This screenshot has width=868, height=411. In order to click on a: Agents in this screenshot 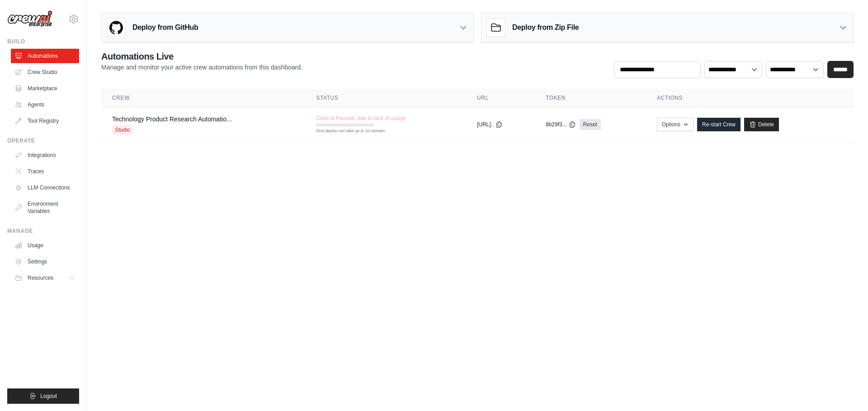, I will do `click(45, 105)`.